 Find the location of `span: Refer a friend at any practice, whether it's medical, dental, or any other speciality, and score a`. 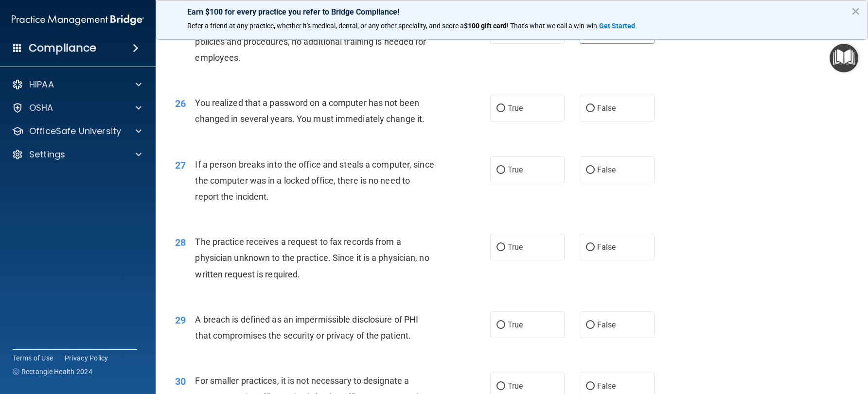

span: Refer a friend at any practice, whether it's medical, dental, or any other speciality, and score a is located at coordinates (325, 26).